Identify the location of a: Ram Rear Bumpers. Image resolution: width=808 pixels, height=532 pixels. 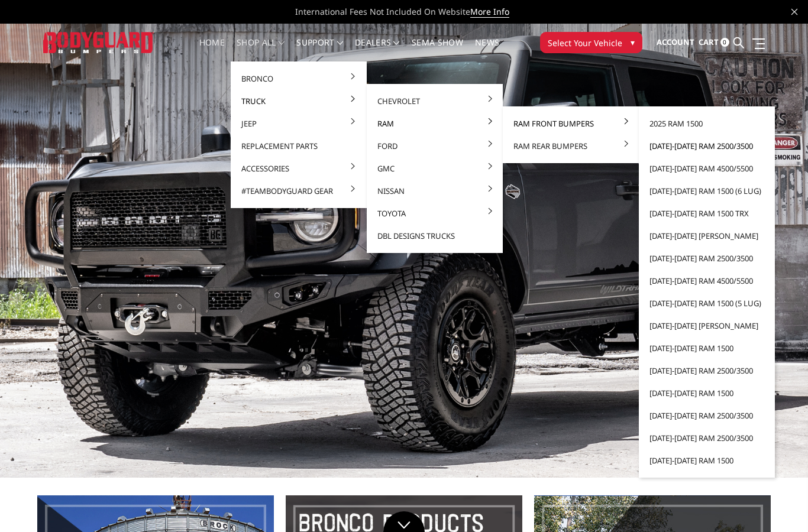
(570, 146).